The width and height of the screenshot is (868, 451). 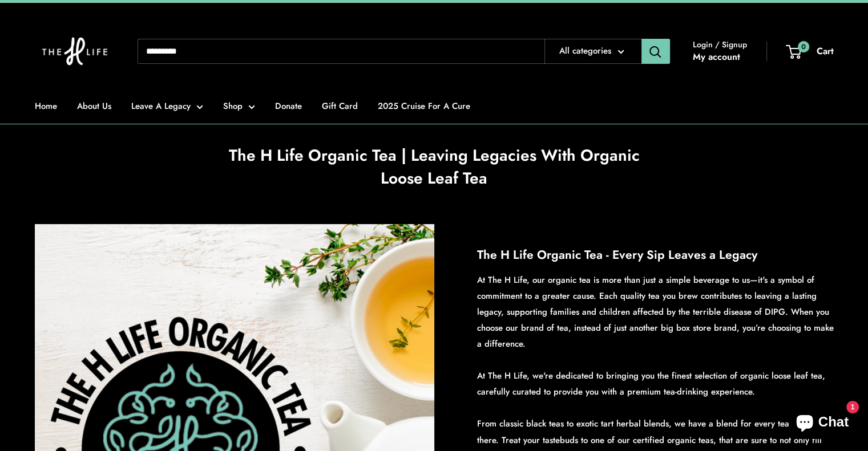 What do you see at coordinates (822, 423) in the screenshot?
I see `inbox-online-store-chat: Shopify online store chat` at bounding box center [822, 423].